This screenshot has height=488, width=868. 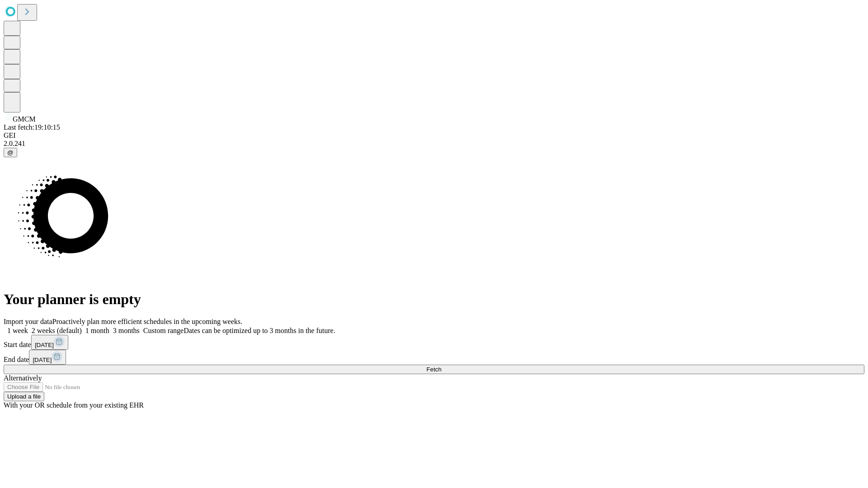 What do you see at coordinates (28, 322) in the screenshot?
I see `span: Import your data` at bounding box center [28, 322].